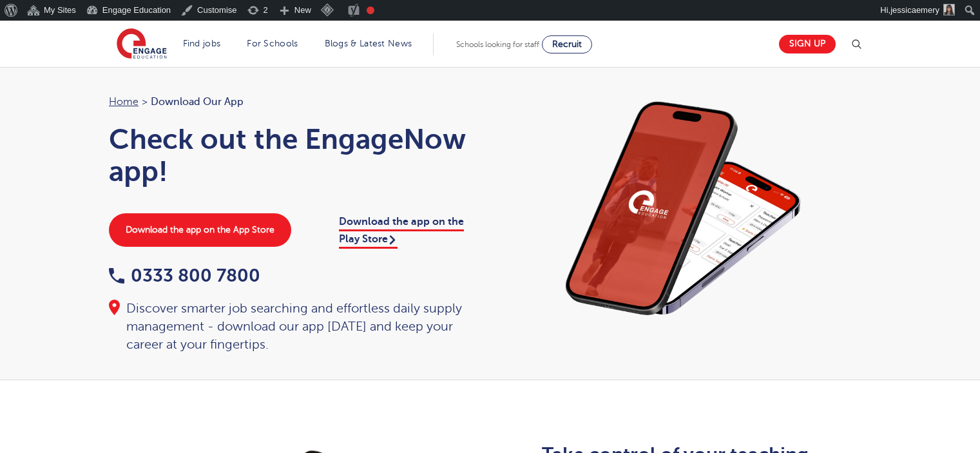 The image size is (980, 453). What do you see at coordinates (808, 44) in the screenshot?
I see `a: Sign up` at bounding box center [808, 44].